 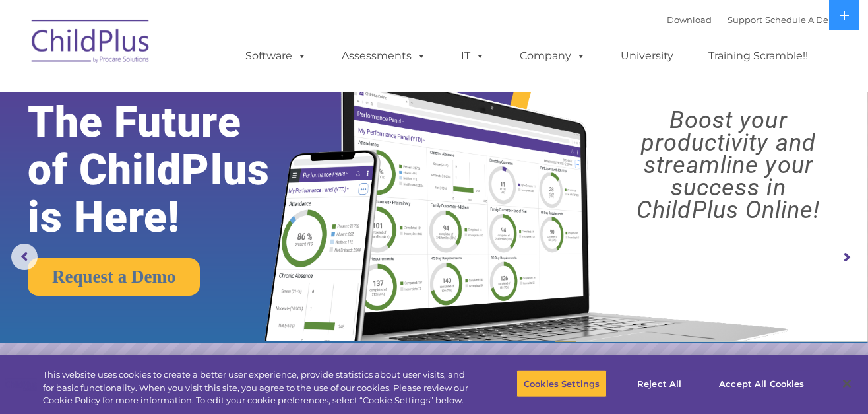 I want to click on a: Software, so click(x=276, y=56).